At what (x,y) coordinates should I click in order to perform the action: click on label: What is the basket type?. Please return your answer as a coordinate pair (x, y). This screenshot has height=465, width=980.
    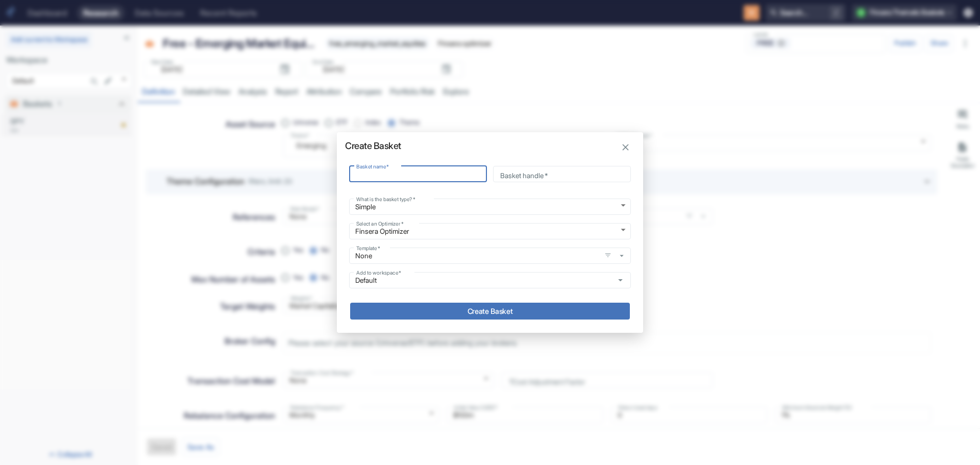
    Looking at the image, I should click on (386, 199).